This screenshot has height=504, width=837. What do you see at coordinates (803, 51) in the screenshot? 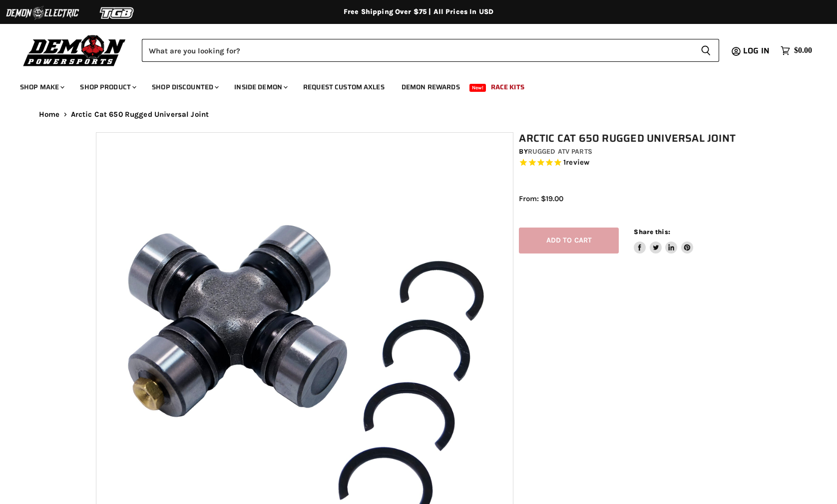
I see `span: $0.00` at bounding box center [803, 51].